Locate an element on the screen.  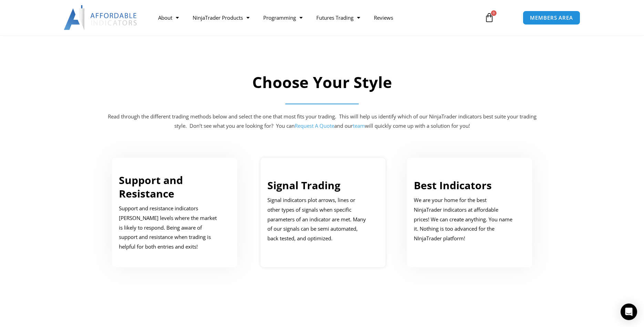
div: Open Intercom Messenger is located at coordinates (629, 312).